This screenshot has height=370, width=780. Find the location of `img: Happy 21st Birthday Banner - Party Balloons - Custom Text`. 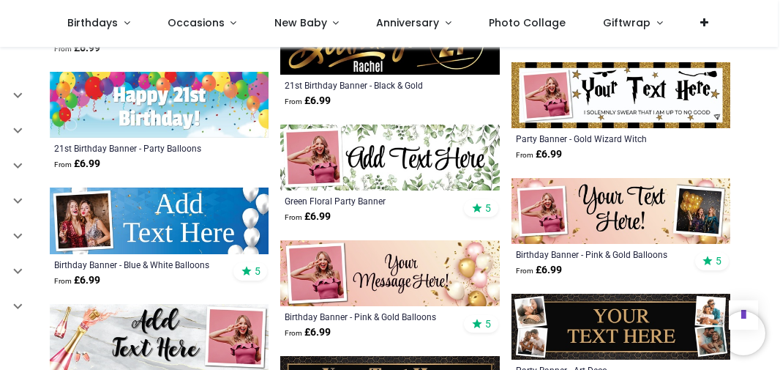

img: Happy 21st Birthday Banner - Party Balloons - Custom Text is located at coordinates (159, 105).